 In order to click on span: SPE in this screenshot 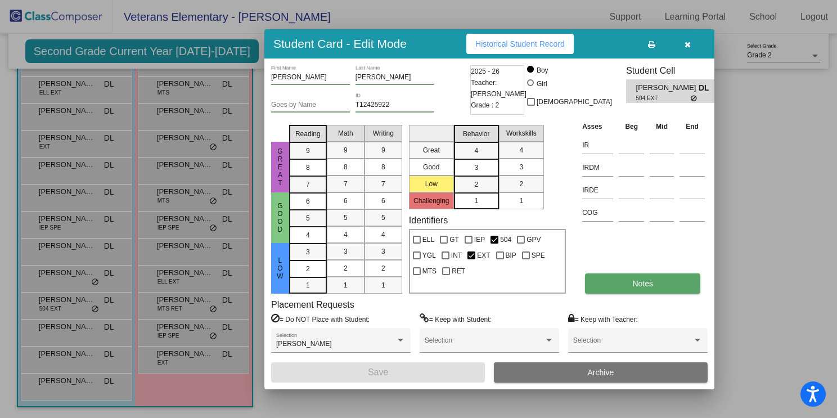, I will do `click(538, 255)`.